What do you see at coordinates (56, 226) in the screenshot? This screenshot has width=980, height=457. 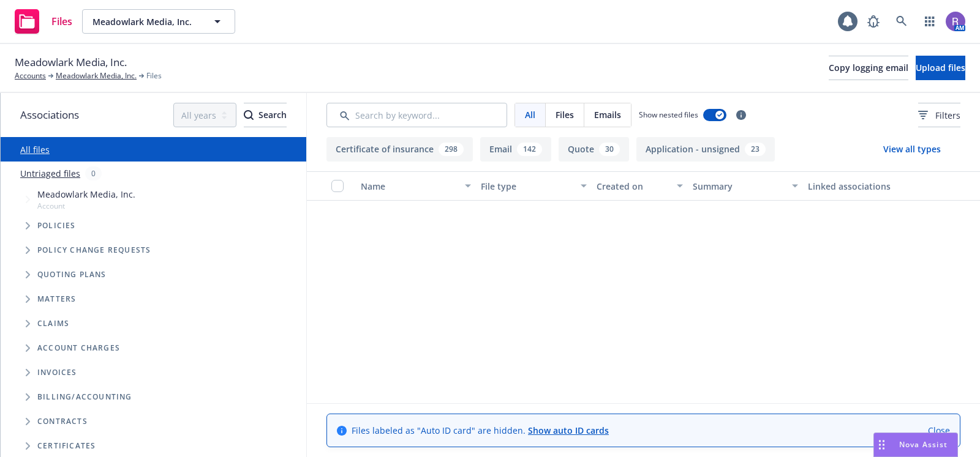 I see `span: Policies` at bounding box center [56, 226].